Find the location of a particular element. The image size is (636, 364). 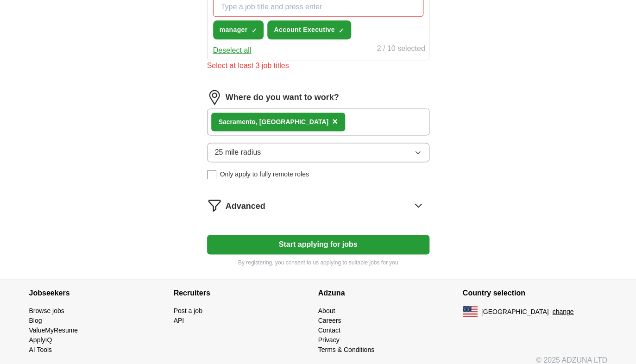

button: 25 mile radius is located at coordinates (318, 152).